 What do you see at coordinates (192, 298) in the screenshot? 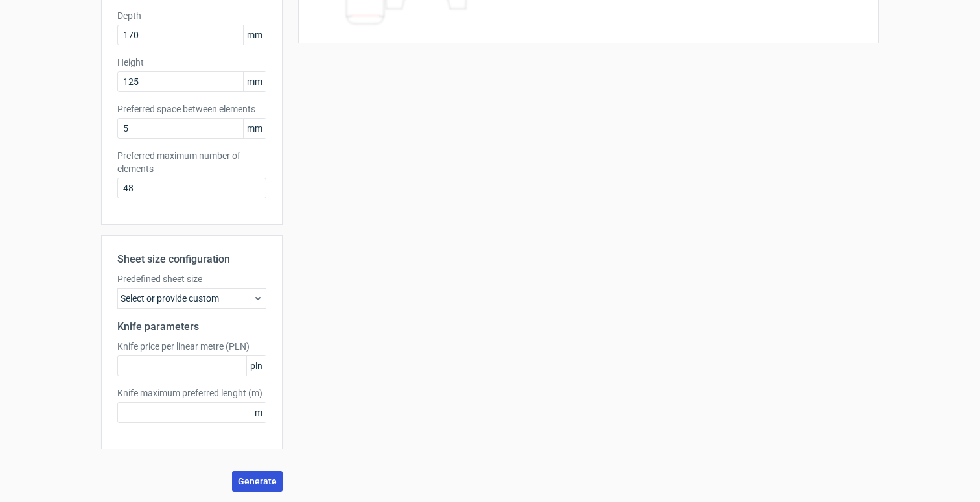
I see `div: Select or provide custom` at bounding box center [192, 298].